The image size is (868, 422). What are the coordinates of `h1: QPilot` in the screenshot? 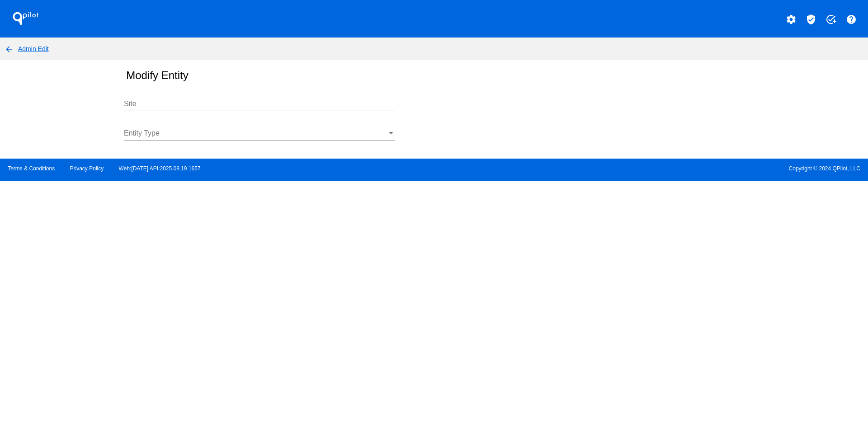 It's located at (26, 19).